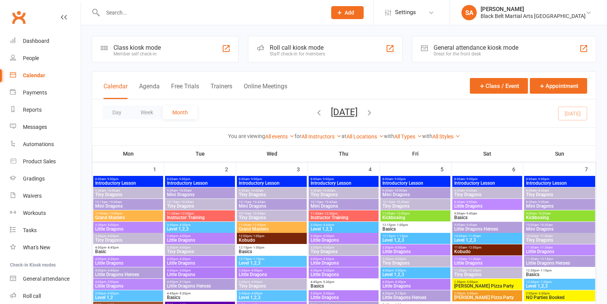 The width and height of the screenshot is (607, 304). What do you see at coordinates (321, 136) in the screenshot?
I see `a: All Instructors` at bounding box center [321, 136].